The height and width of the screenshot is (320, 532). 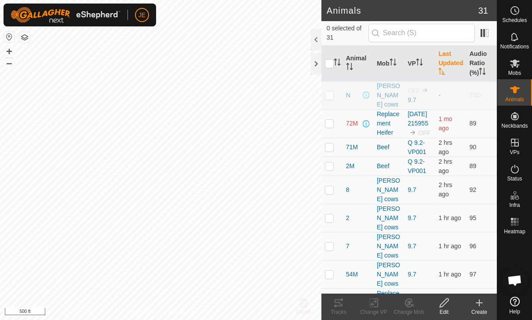 I want to click on input: Search (S), so click(x=422, y=33).